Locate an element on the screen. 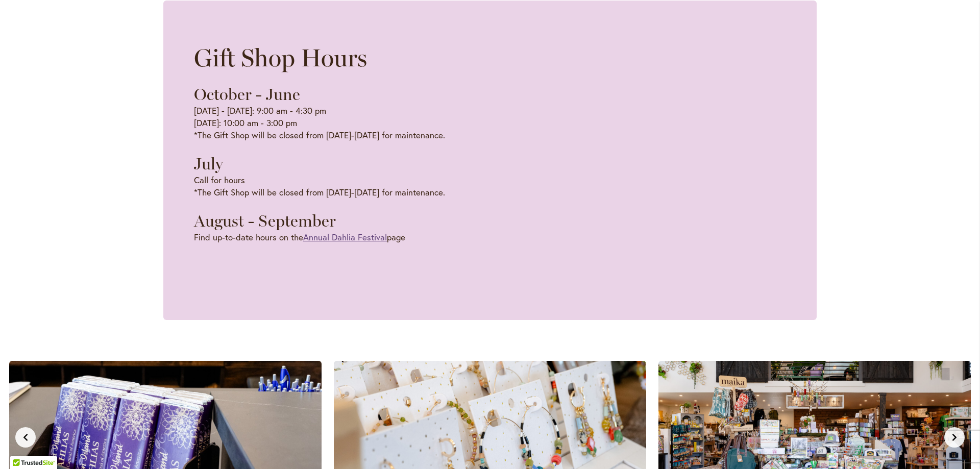 This screenshot has width=980, height=469. button: Previous slide is located at coordinates (26, 437).